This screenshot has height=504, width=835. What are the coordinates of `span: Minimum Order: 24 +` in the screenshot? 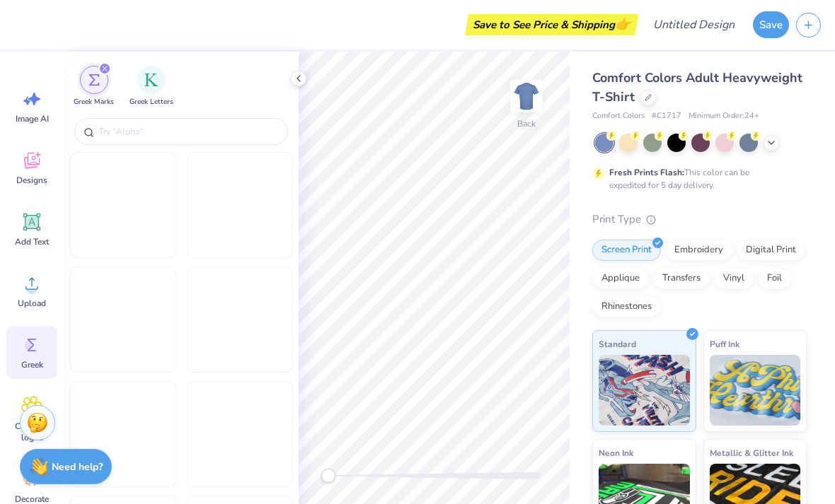 It's located at (724, 116).